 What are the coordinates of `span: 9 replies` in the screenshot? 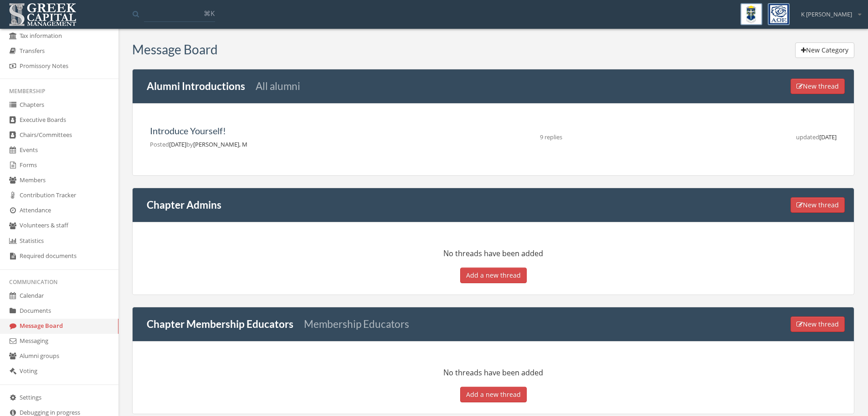 It's located at (551, 137).